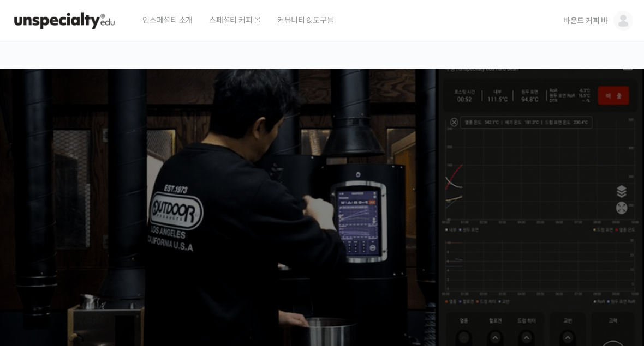 The width and height of the screenshot is (644, 346). What do you see at coordinates (322, 232) in the screenshot?
I see `p: 시간과 장소에 구애받지 않고, 검증된 커리큘럼으로` at bounding box center [322, 232].